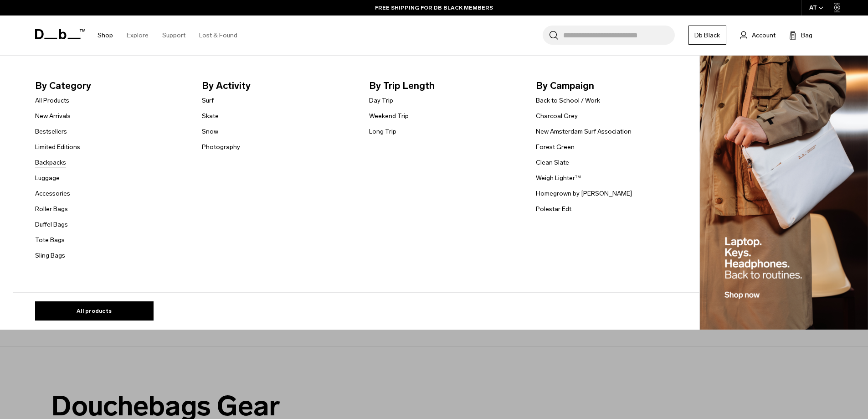 The height and width of the screenshot is (419, 868). Describe the element at coordinates (434, 8) in the screenshot. I see `a: FREE SHIPPING FOR DB BLACK MEMBERS` at that location.